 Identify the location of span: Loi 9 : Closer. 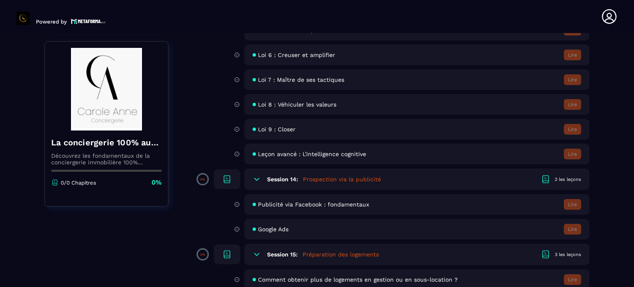
(277, 129).